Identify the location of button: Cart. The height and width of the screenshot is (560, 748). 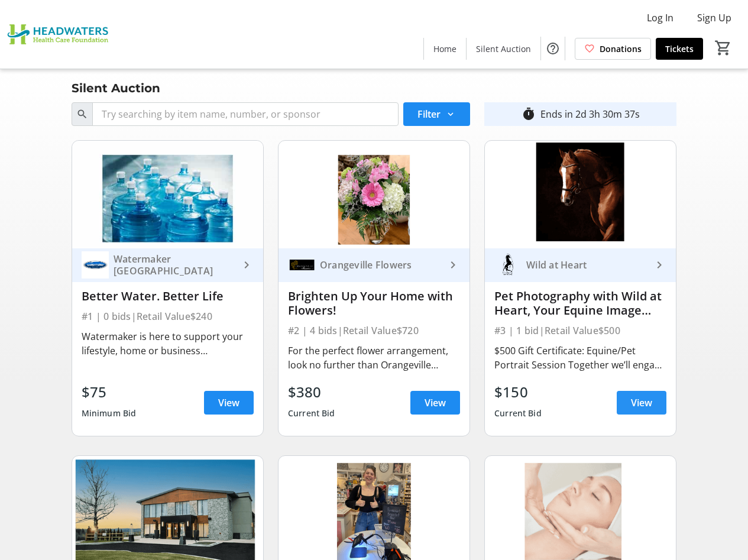
(723, 48).